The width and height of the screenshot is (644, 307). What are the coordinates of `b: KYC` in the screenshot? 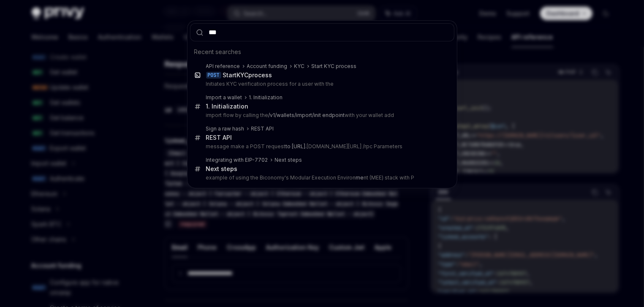 It's located at (243, 75).